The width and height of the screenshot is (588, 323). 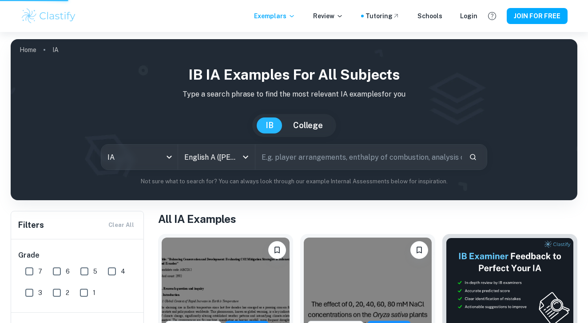 What do you see at coordinates (537, 16) in the screenshot?
I see `button: JOIN FOR FREE` at bounding box center [537, 16].